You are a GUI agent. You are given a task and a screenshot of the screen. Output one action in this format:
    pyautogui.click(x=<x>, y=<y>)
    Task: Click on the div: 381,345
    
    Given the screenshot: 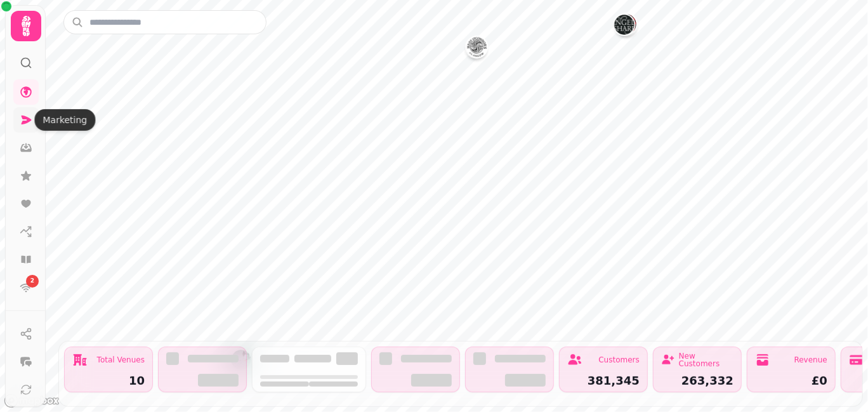 What is the action you would take?
    pyautogui.click(x=604, y=381)
    